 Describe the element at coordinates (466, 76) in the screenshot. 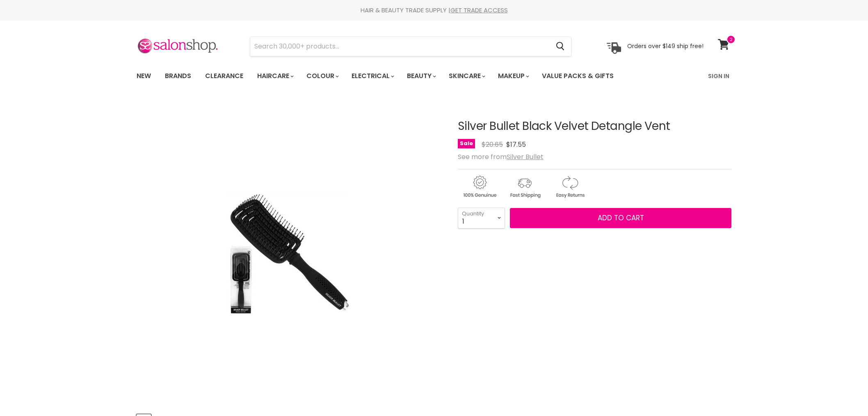

I see `a: Skincare` at that location.